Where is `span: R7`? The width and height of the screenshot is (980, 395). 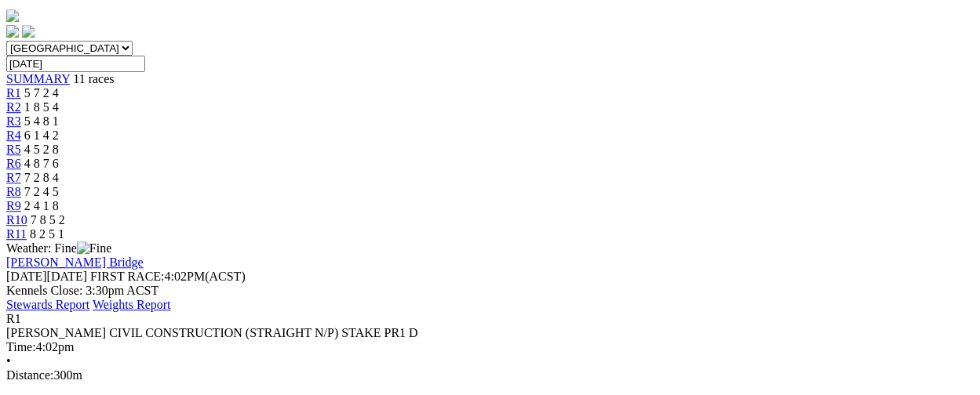 span: R7 is located at coordinates (13, 177).